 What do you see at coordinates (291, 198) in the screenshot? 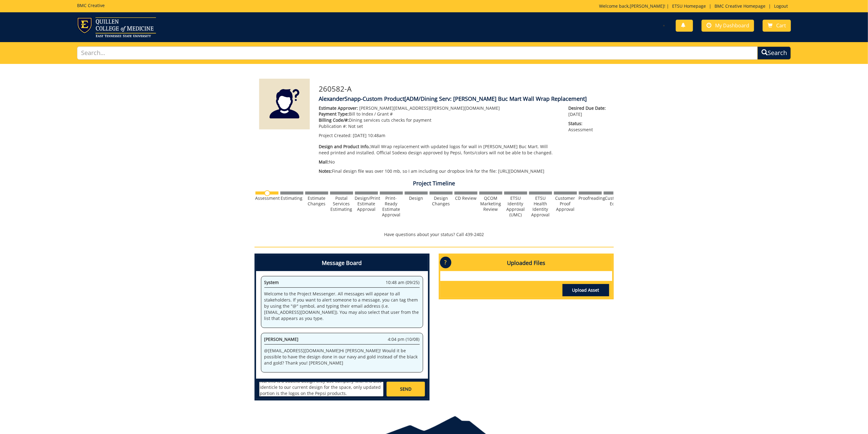
I see `div: Estimating` at bounding box center [291, 198].